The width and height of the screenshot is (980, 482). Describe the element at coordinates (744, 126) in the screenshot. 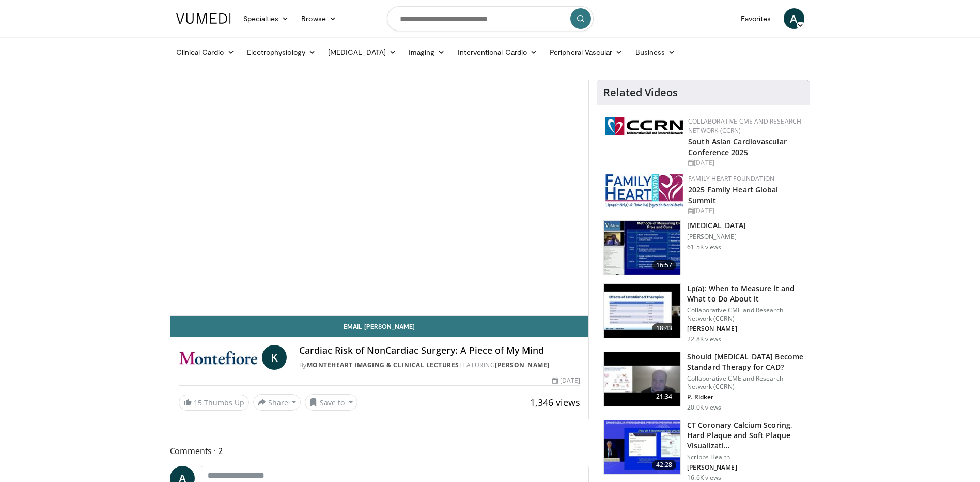

I see `a: Collaborative CME and Research Network (CCRN)` at that location.